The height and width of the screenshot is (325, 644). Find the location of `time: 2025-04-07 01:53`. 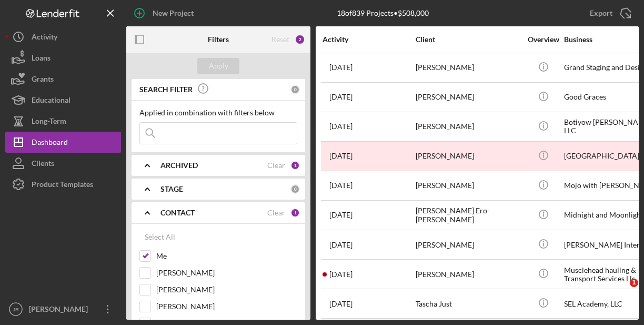

time: 2025-04-07 01:53 is located at coordinates (341, 156).